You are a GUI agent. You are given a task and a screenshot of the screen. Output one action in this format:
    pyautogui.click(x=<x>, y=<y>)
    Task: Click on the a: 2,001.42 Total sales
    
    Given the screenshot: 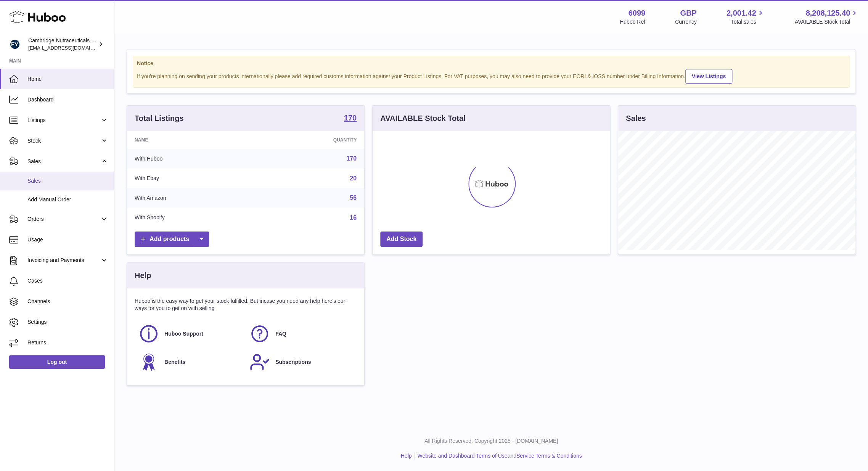 What is the action you would take?
    pyautogui.click(x=746, y=17)
    